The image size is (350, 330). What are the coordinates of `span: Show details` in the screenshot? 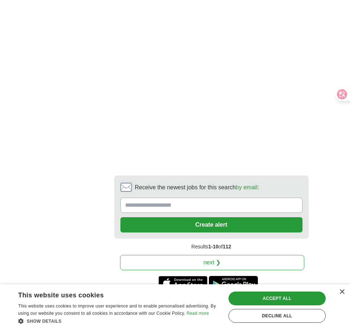 It's located at (44, 321).